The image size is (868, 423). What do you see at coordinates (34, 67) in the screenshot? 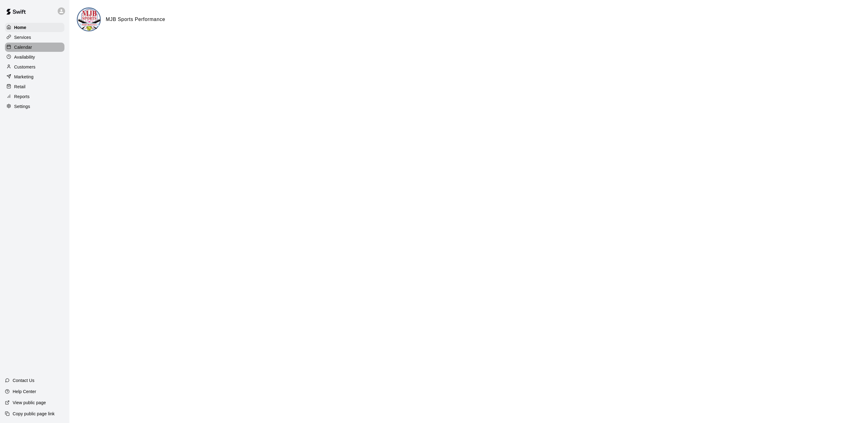
I see `div: Customers` at bounding box center [34, 67].